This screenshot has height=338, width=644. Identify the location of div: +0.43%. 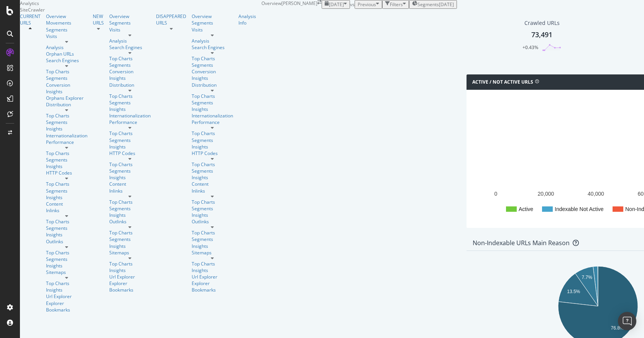
(530, 47).